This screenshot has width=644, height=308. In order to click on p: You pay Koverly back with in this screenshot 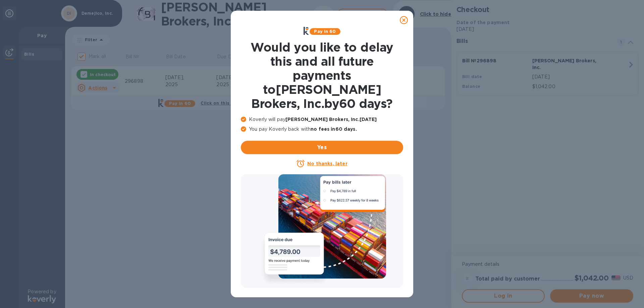, I will do `click(322, 129)`.